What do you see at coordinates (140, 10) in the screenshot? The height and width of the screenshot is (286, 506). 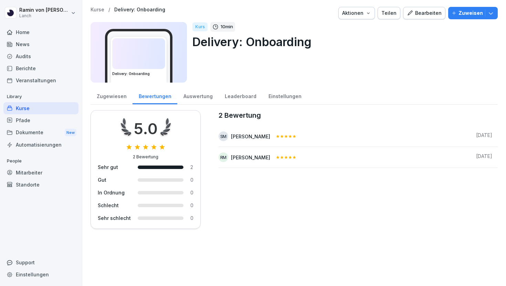 I see `a: Delivery: Onboarding` at bounding box center [140, 10].